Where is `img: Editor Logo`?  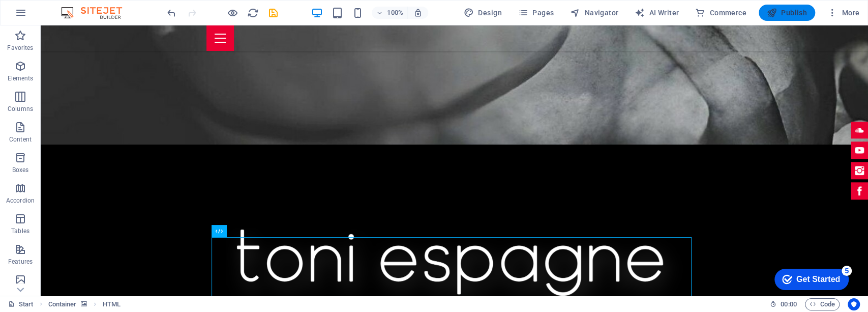
img: Editor Logo is located at coordinates (97, 12).